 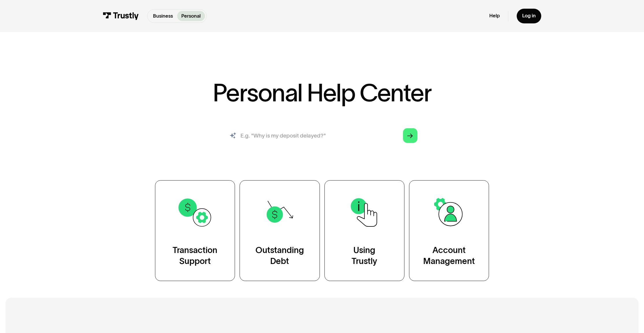 What do you see at coordinates (121, 16) in the screenshot?
I see `img: Trustly Logo` at bounding box center [121, 16].